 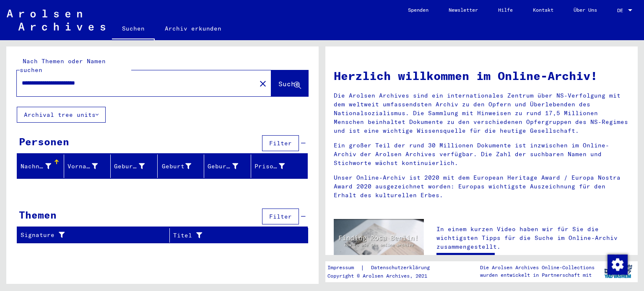 What do you see at coordinates (378, 243) in the screenshot?
I see `img: video.jpg` at bounding box center [378, 243].